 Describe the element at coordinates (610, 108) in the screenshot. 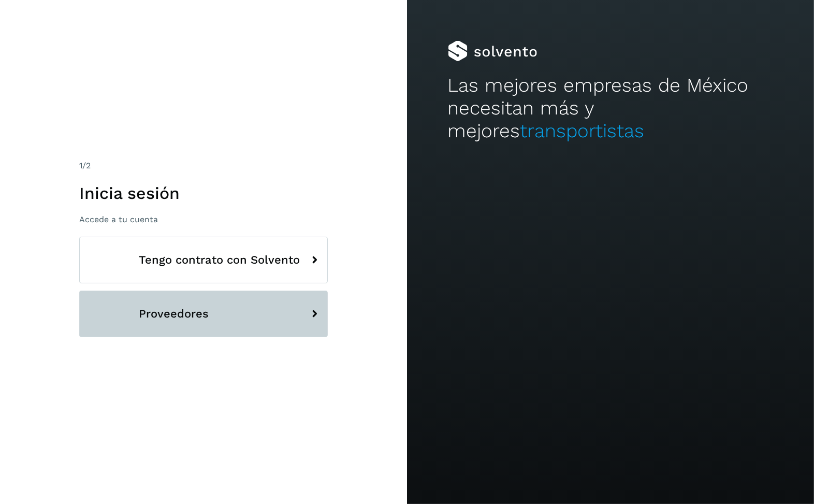

I see `h2: Las mejores empresas de México necesitan más y mejores` at that location.